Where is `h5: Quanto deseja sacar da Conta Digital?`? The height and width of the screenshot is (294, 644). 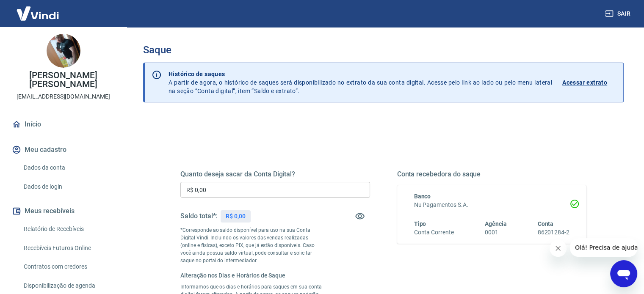
h5: Quanto deseja sacar da Conta Digital? is located at coordinates (275, 175).